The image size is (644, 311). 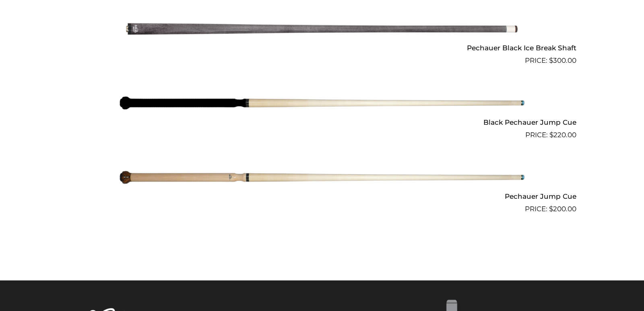 What do you see at coordinates (562, 135) in the screenshot?
I see `bdi: 220.00` at bounding box center [562, 135].